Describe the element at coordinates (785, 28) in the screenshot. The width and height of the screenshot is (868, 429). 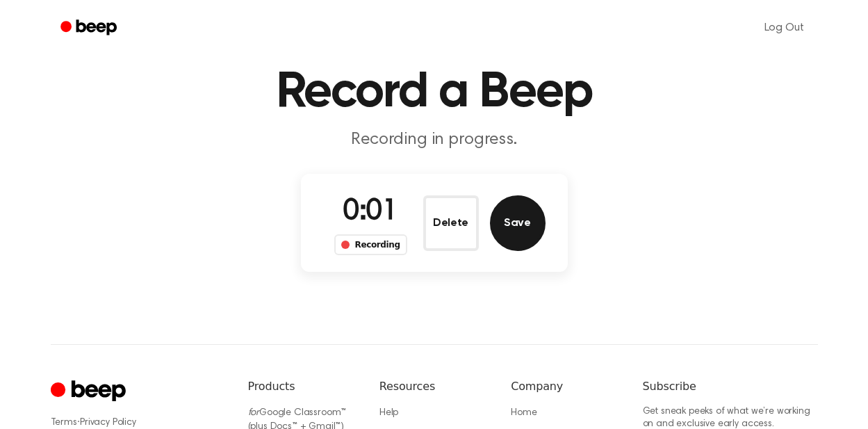
I see `a: Log Out` at that location.